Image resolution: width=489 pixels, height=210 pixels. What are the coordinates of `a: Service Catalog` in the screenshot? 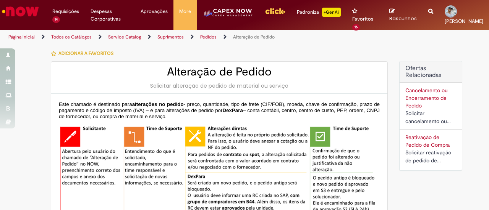 It's located at (125, 37).